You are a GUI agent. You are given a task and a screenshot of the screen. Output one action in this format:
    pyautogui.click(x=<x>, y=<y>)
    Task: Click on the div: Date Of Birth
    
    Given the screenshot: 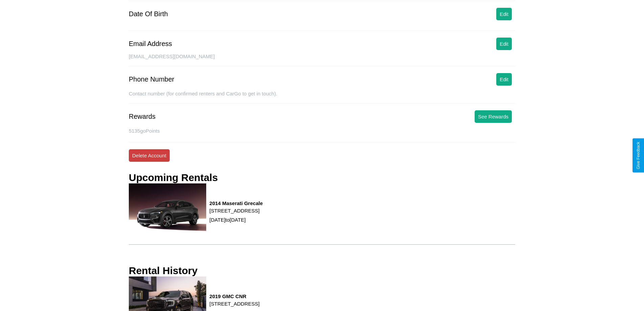 What is the action you would take?
    pyautogui.click(x=149, y=14)
    